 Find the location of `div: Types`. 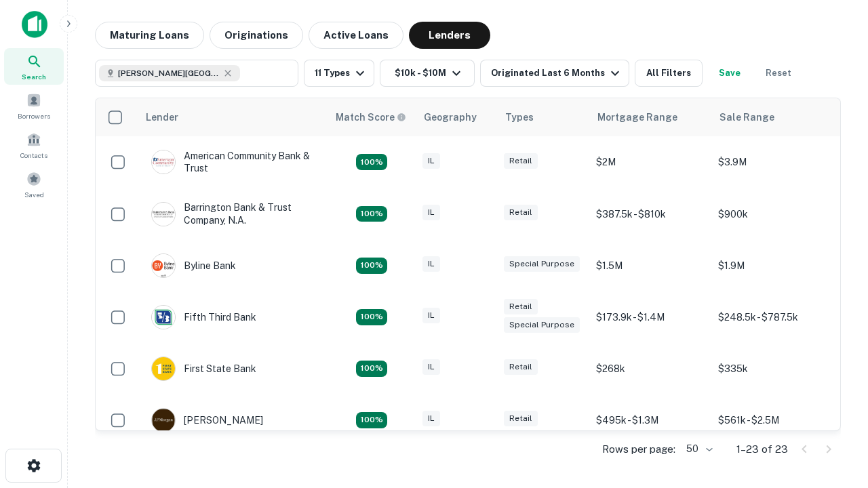

div: Types is located at coordinates (519, 118).